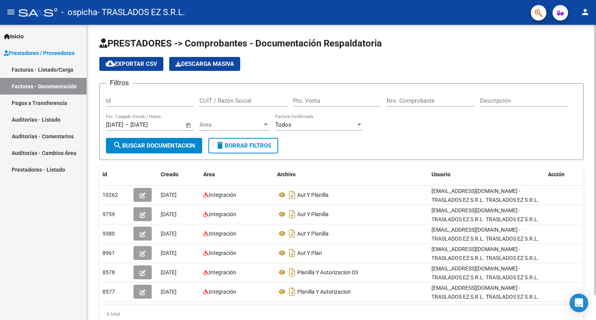  I want to click on mat-icon: delete, so click(220, 145).